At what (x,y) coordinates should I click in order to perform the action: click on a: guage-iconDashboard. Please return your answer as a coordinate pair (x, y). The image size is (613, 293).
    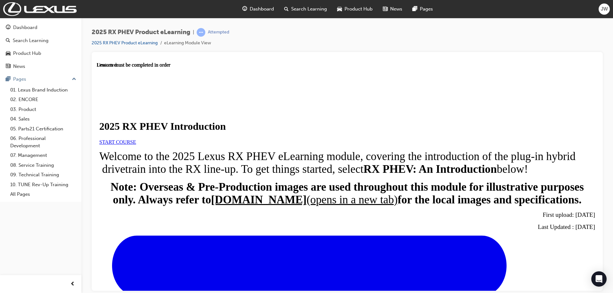
    Looking at the image, I should click on (258, 9).